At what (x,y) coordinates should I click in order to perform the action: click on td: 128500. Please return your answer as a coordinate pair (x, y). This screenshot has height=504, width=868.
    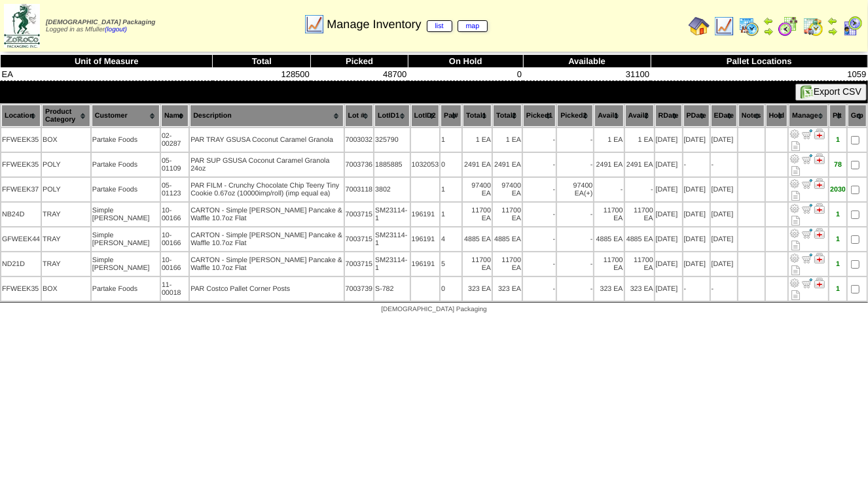
    Looking at the image, I should click on (262, 75).